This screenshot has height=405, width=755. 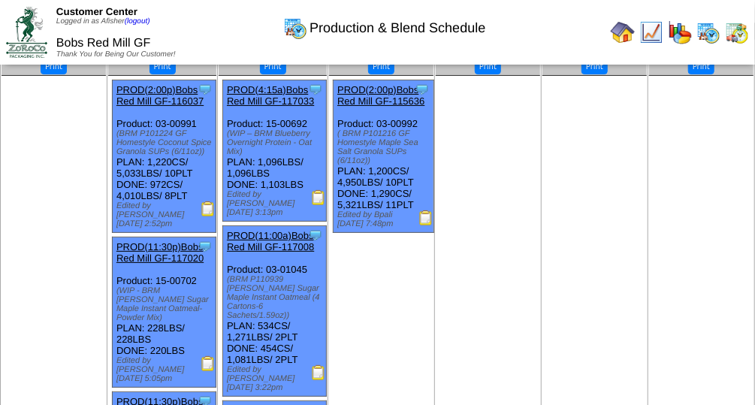 I want to click on a: PROD(11:30p)Bobs Red Mill GF-117020, so click(x=160, y=252).